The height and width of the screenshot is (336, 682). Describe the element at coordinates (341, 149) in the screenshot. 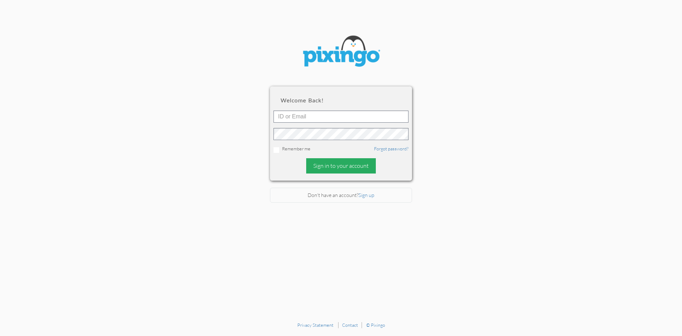

I see `div: Remember me` at that location.